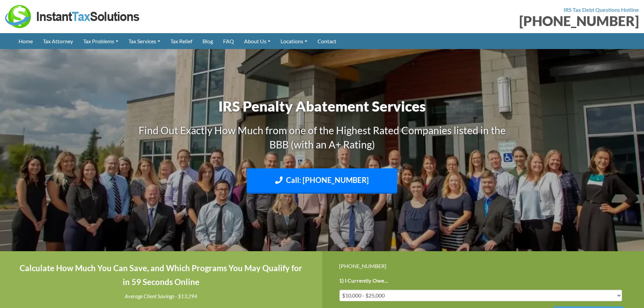 The height and width of the screenshot is (308, 644). I want to click on a: Tax Services, so click(144, 41).